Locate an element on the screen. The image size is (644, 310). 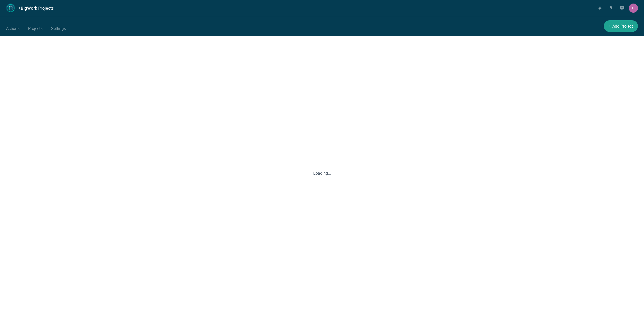
div: Profile is located at coordinates (634, 8).